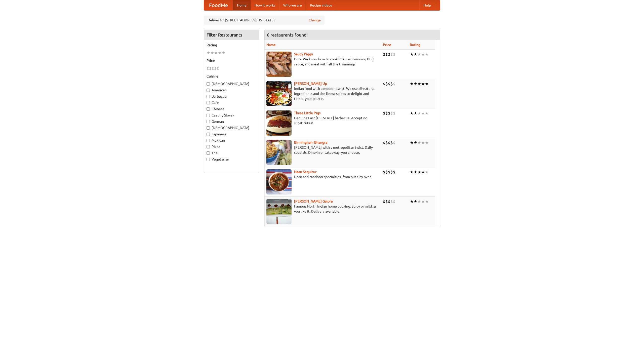 Image resolution: width=644 pixels, height=356 pixels. What do you see at coordinates (208, 109) in the screenshot?
I see `input: Chinese` at bounding box center [208, 109].